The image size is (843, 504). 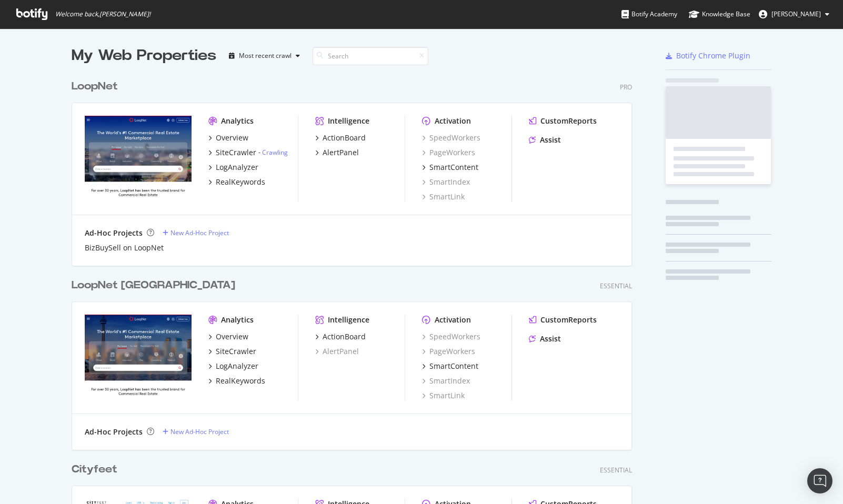 What do you see at coordinates (820, 481) in the screenshot?
I see `div: Open Intercom Messenger` at bounding box center [820, 481].